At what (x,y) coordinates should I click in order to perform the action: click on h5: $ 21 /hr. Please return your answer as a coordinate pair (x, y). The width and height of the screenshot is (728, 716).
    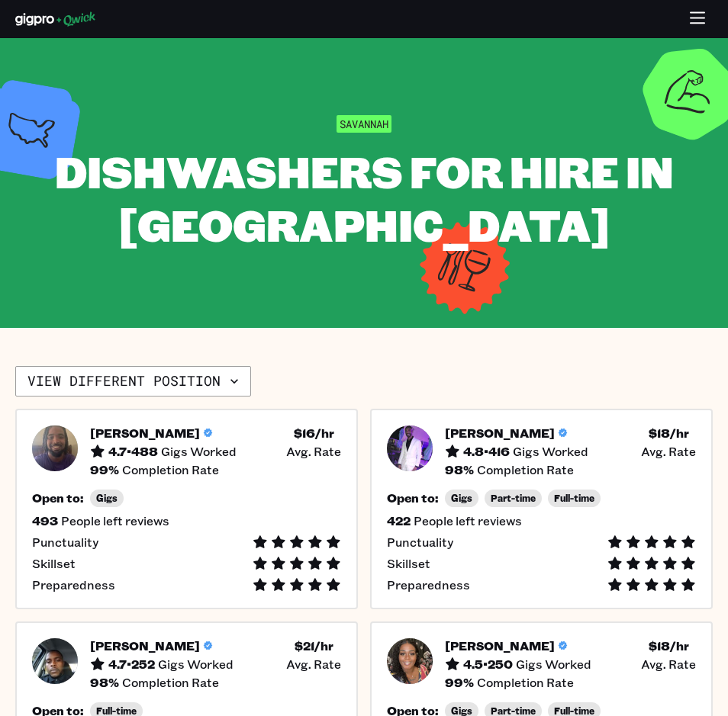
    Looking at the image, I should click on (314, 646).